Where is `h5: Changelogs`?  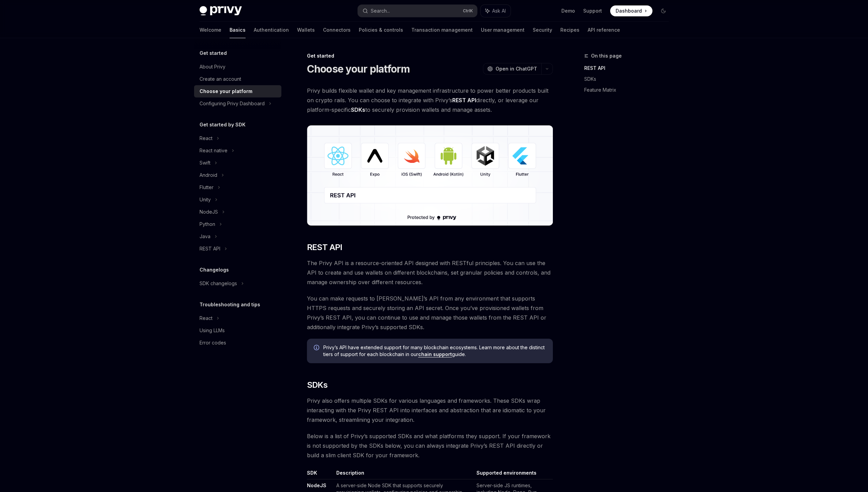 h5: Changelogs is located at coordinates (214, 270).